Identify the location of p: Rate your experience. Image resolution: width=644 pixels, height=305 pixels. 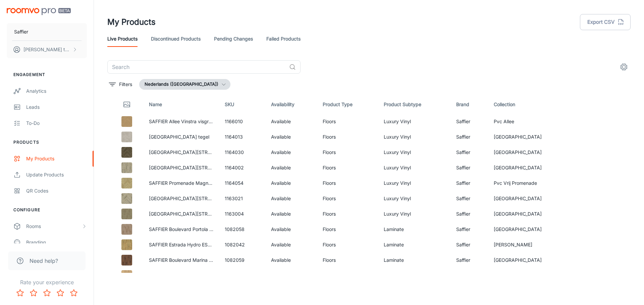
(46, 282).